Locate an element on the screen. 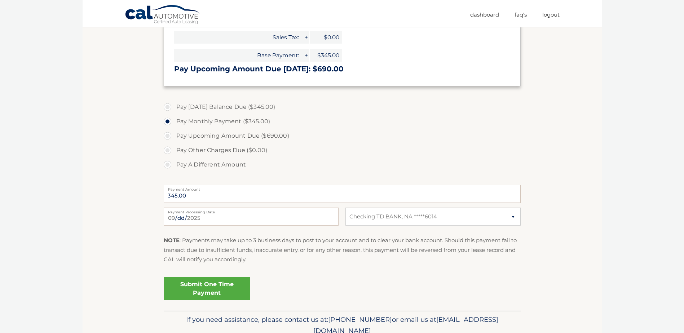 This screenshot has height=333, width=684. a: Cal Automotive is located at coordinates (163, 15).